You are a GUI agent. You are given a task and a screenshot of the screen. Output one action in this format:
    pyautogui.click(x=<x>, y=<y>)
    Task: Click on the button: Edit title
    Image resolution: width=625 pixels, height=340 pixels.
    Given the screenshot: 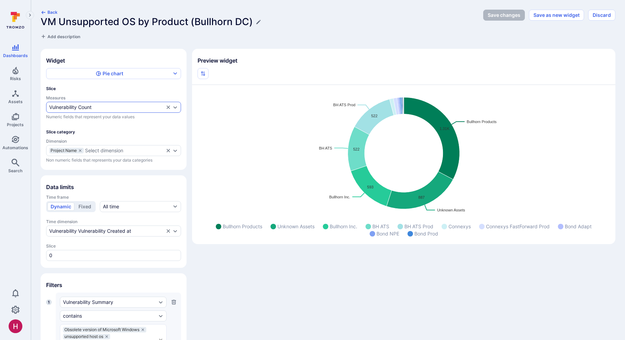 What is the action you would take?
    pyautogui.click(x=258, y=22)
    